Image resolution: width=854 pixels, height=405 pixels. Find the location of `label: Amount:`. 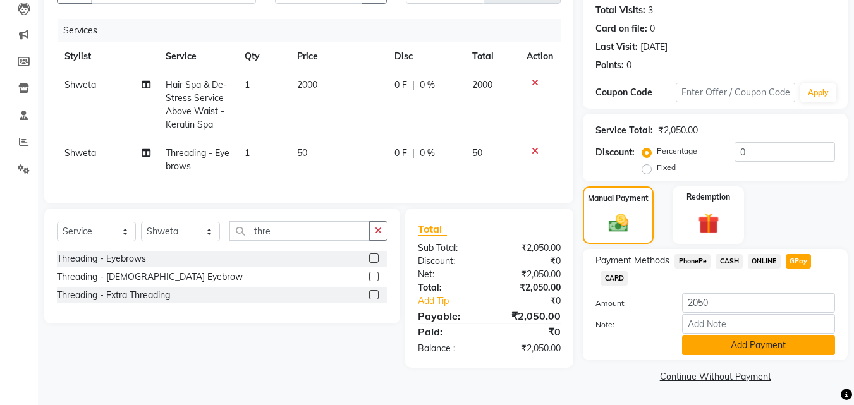

label: Amount: is located at coordinates (629, 303).